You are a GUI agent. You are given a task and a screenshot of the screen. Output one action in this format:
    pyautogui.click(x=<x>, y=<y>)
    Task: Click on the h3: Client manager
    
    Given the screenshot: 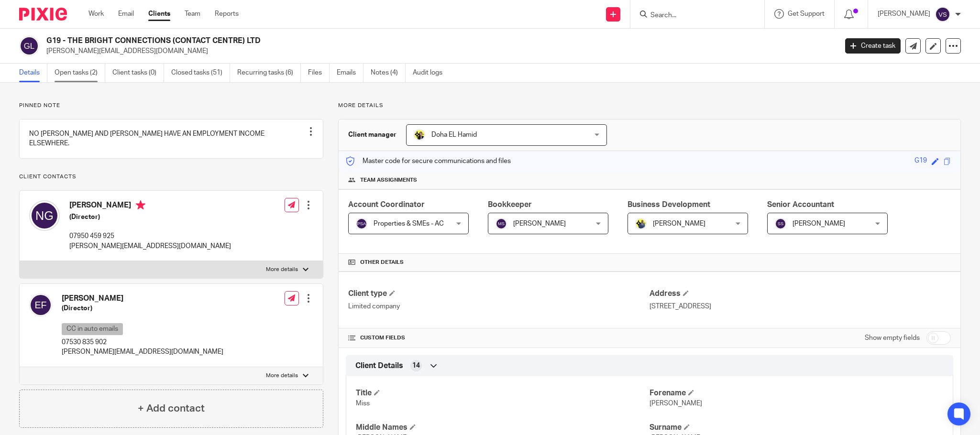 What is the action you would take?
    pyautogui.click(x=372, y=135)
    